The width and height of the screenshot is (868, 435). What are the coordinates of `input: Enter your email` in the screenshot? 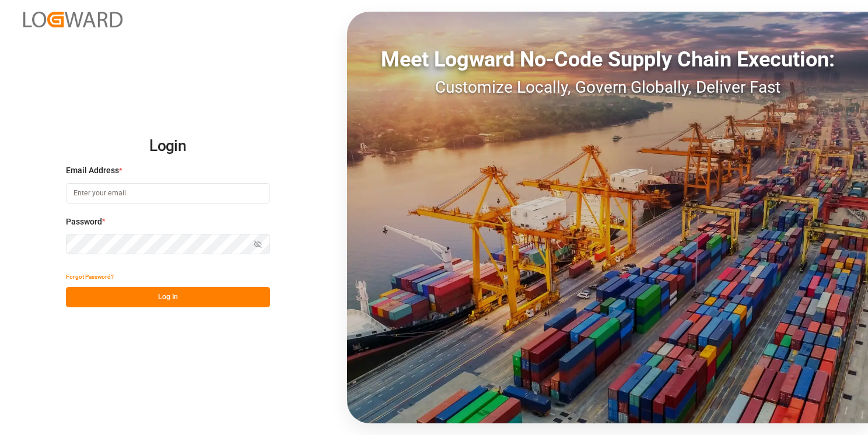 It's located at (168, 193).